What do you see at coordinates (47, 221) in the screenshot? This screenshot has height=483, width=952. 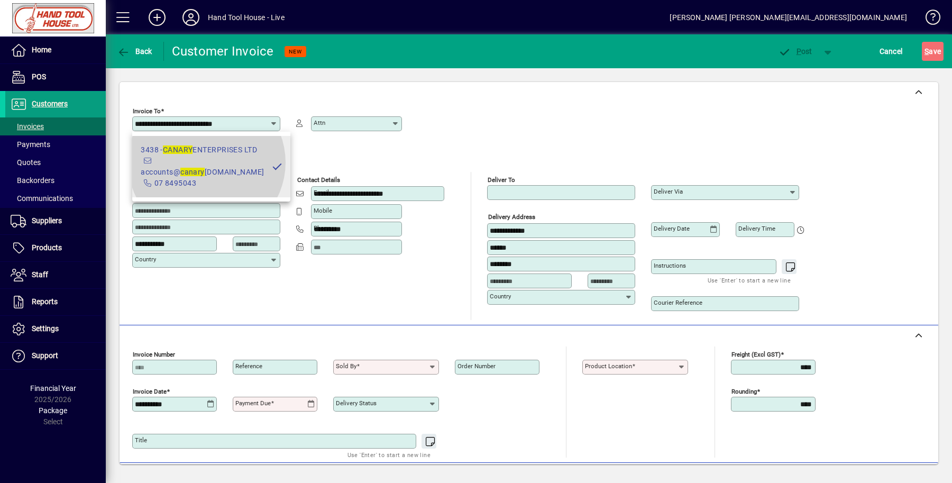 I see `span: Suppliers` at bounding box center [47, 221].